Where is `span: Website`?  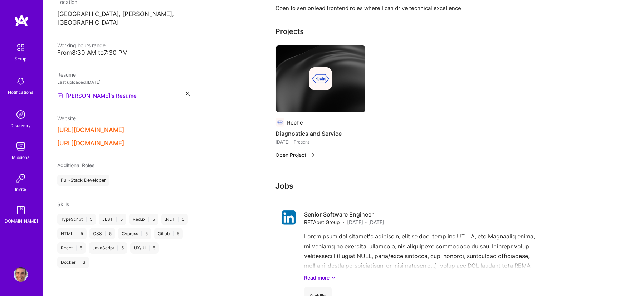
span: Website is located at coordinates (67, 118).